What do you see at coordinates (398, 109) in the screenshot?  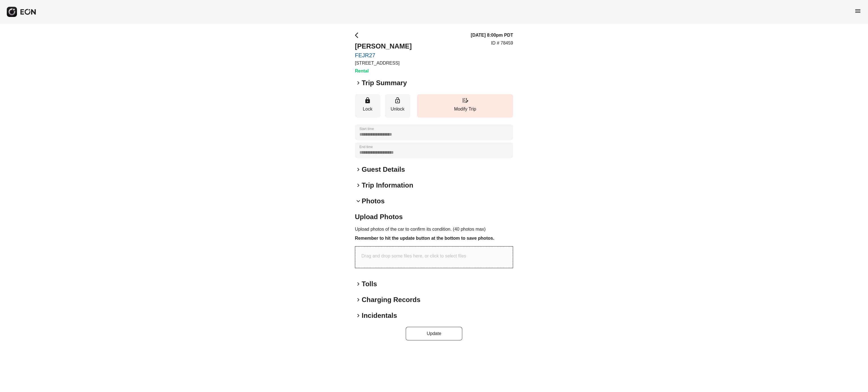 I see `p: Unlock` at bounding box center [398, 109].